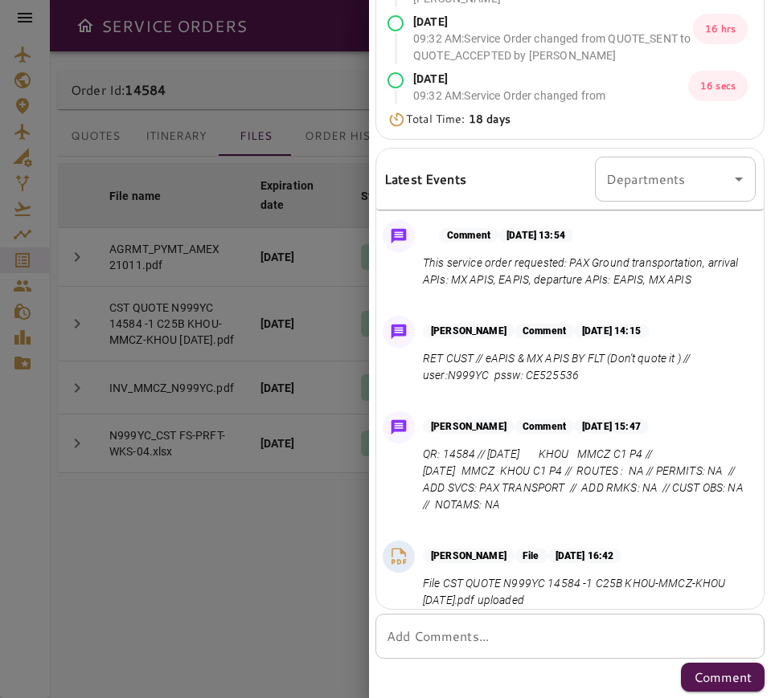  What do you see at coordinates (720, 29) in the screenshot?
I see `p: 16 hrs` at bounding box center [720, 29].